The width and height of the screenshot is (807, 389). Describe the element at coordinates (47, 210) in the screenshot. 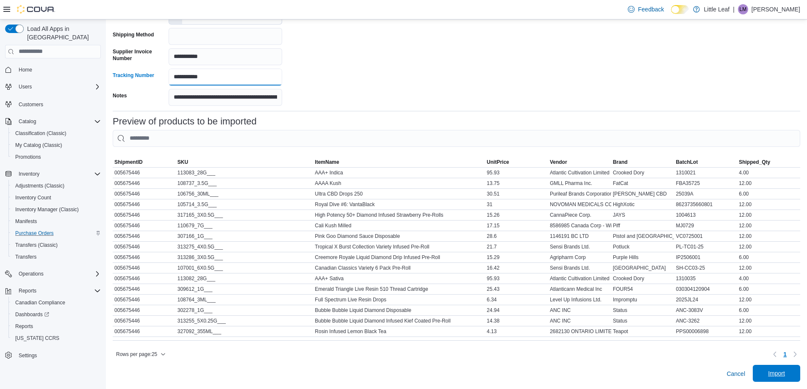

I see `span: Inventory Manager (Classic)` at that location.